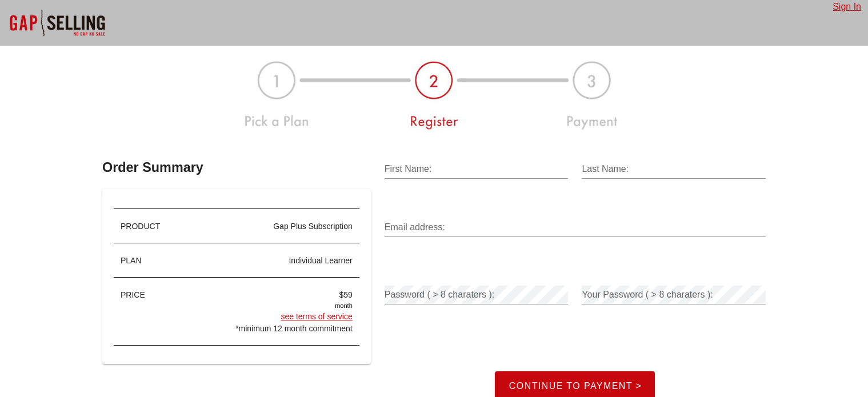 The image size is (868, 397). What do you see at coordinates (267, 306) in the screenshot?
I see `div: month` at bounding box center [267, 306].